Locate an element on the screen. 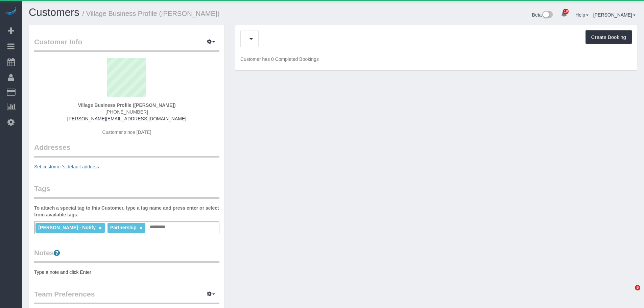  p: Customer has 0 Completed Bookings is located at coordinates (436, 59).